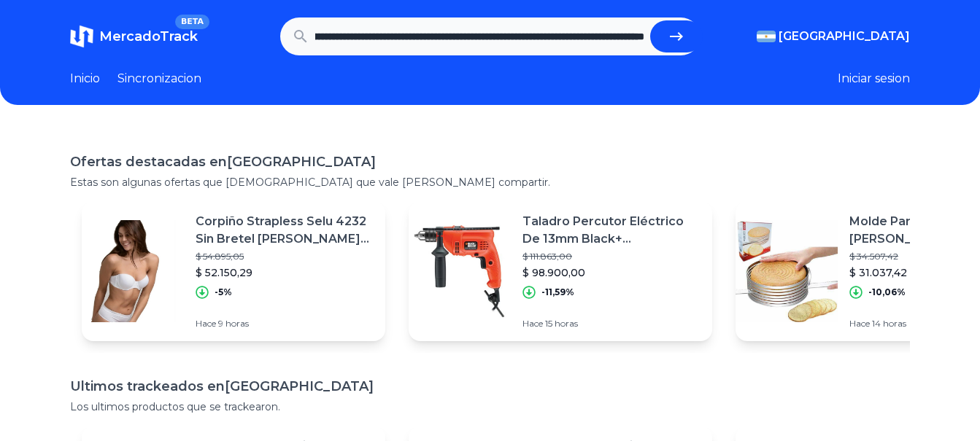 This screenshot has height=441, width=980. What do you see at coordinates (148, 37) in the screenshot?
I see `span: MercadoTrack` at bounding box center [148, 37].